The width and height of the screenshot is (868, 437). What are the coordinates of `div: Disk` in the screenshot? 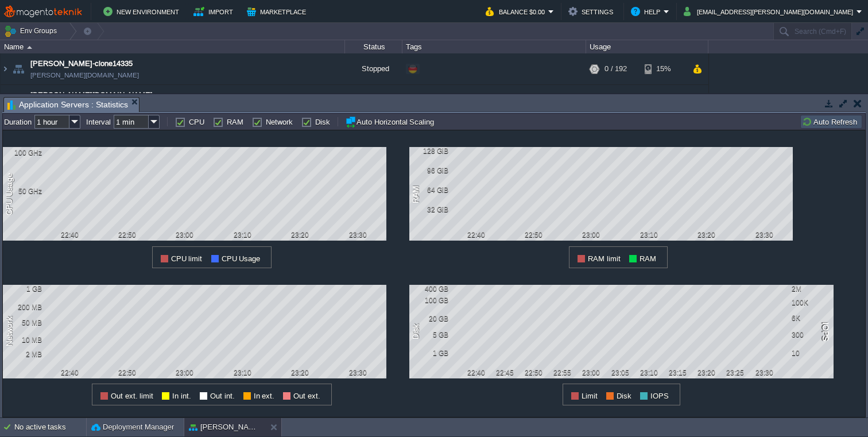 It's located at (416, 331).